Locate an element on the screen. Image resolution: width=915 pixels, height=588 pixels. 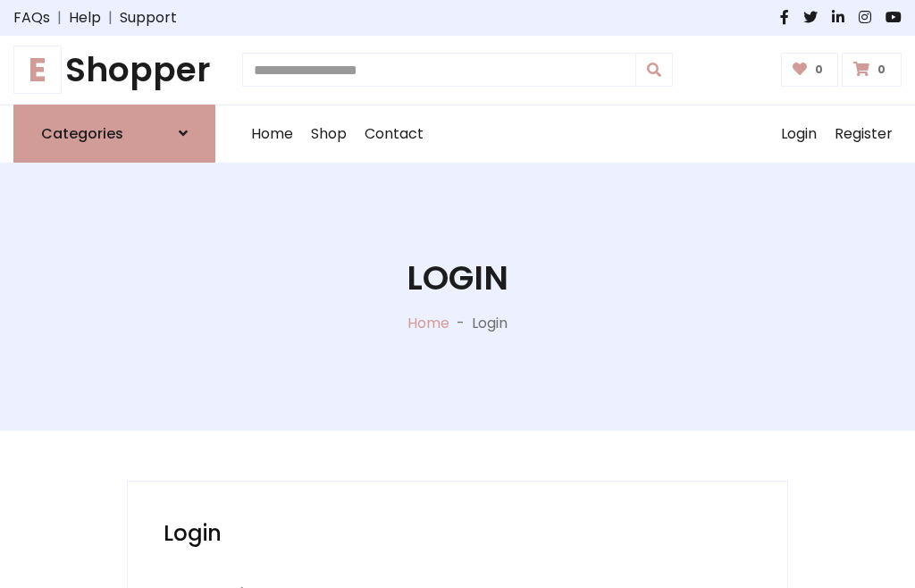
h2: Login is located at coordinates (458, 534).